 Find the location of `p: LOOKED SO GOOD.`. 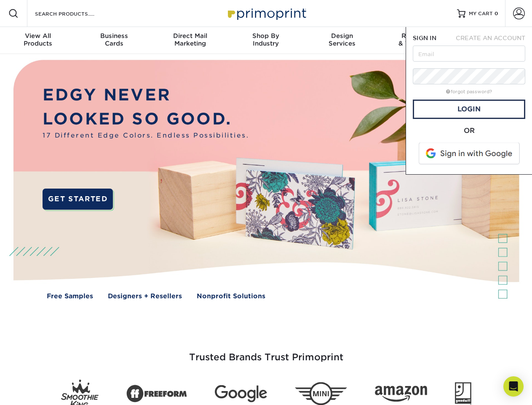

p: LOOKED SO GOOD. is located at coordinates (146, 119).